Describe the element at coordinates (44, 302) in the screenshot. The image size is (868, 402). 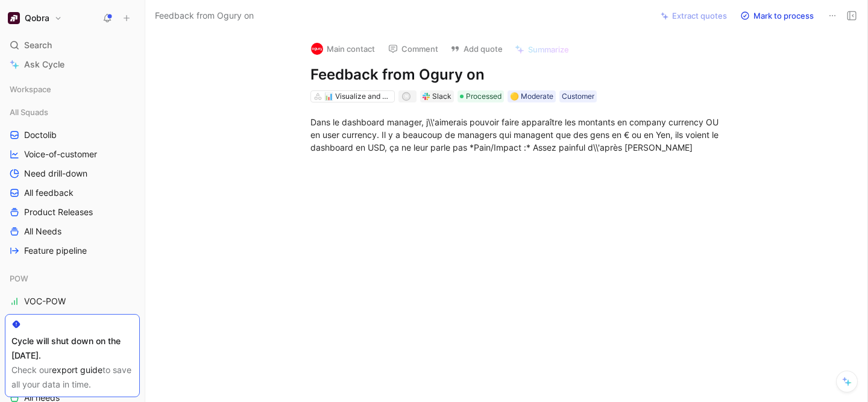
I see `span: VOC-POW` at that location.